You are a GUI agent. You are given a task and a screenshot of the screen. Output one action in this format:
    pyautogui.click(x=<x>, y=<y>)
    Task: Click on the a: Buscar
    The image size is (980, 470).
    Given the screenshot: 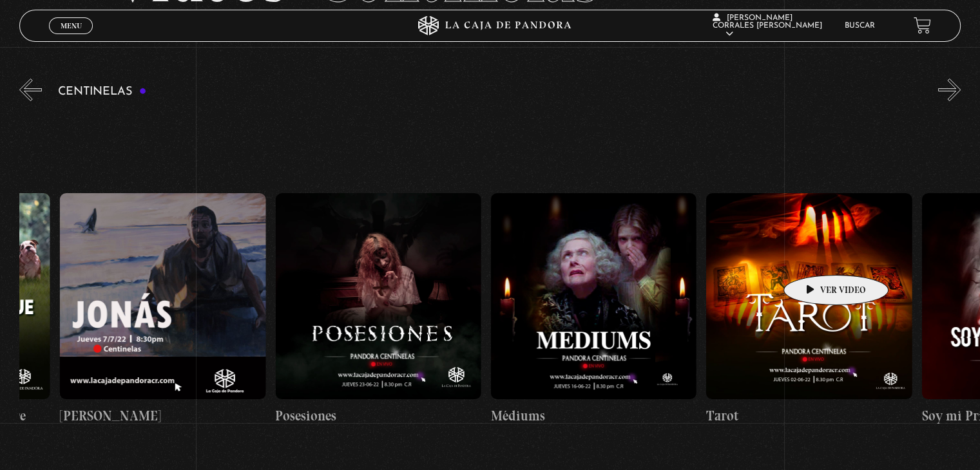 What is the action you would take?
    pyautogui.click(x=860, y=26)
    